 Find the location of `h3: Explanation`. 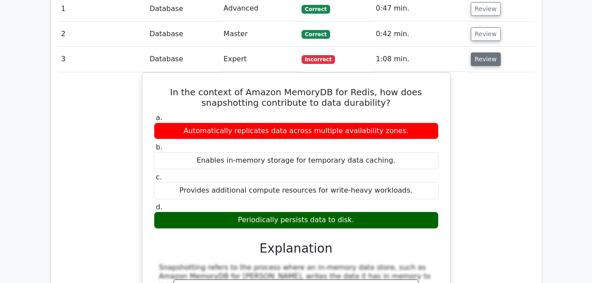

h3: Explanation is located at coordinates (296, 249).